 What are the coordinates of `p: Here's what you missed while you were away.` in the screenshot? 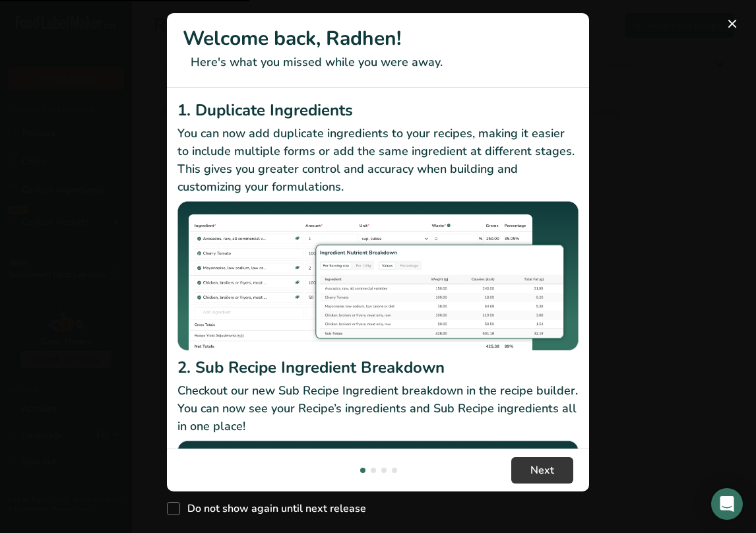 It's located at (378, 62).